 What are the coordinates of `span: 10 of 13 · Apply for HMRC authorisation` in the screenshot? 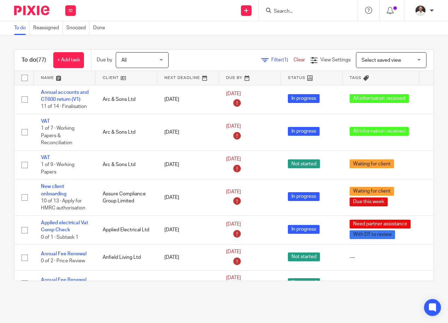 It's located at (63, 205).